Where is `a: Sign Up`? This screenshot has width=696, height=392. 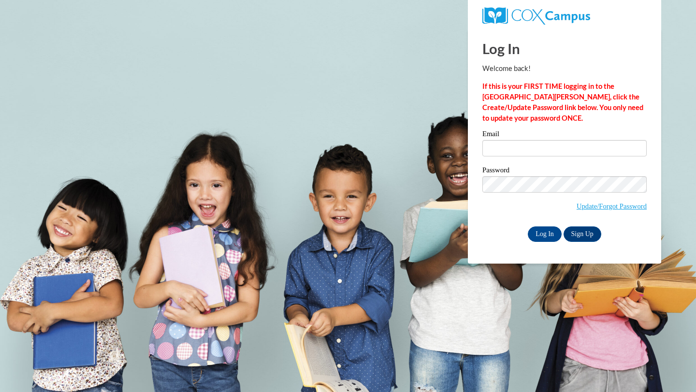 a: Sign Up is located at coordinates (582, 234).